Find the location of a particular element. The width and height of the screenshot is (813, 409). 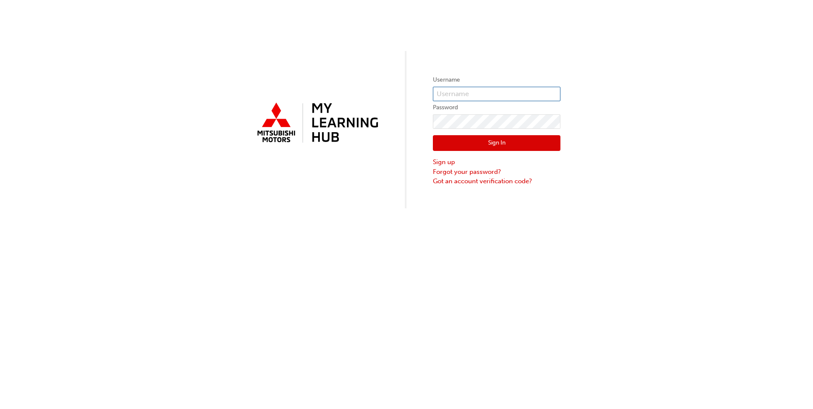

label: Username is located at coordinates (497, 80).